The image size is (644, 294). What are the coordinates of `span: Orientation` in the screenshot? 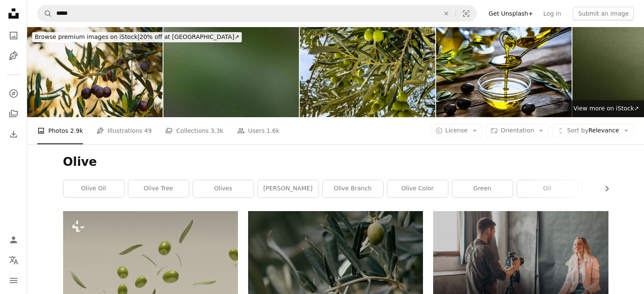 It's located at (517, 130).